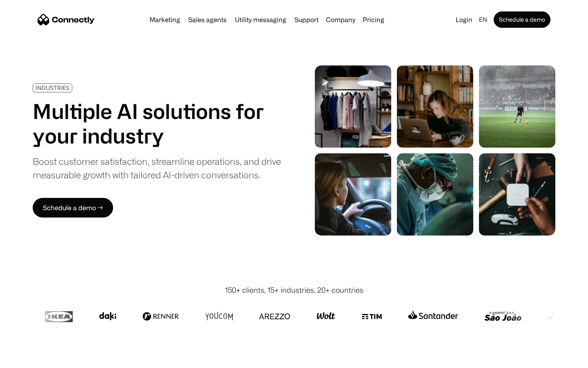 Image resolution: width=588 pixels, height=368 pixels. I want to click on div: 150+ clients, 15+ industries, 20+ countries, so click(294, 290).